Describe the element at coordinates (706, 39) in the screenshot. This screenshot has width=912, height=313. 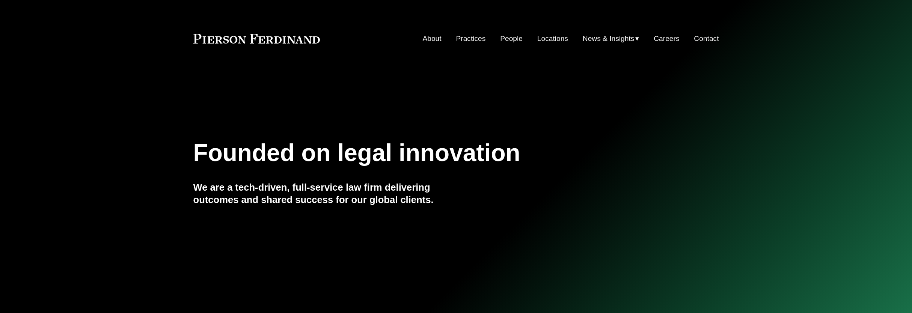
I see `a: Contact` at that location.